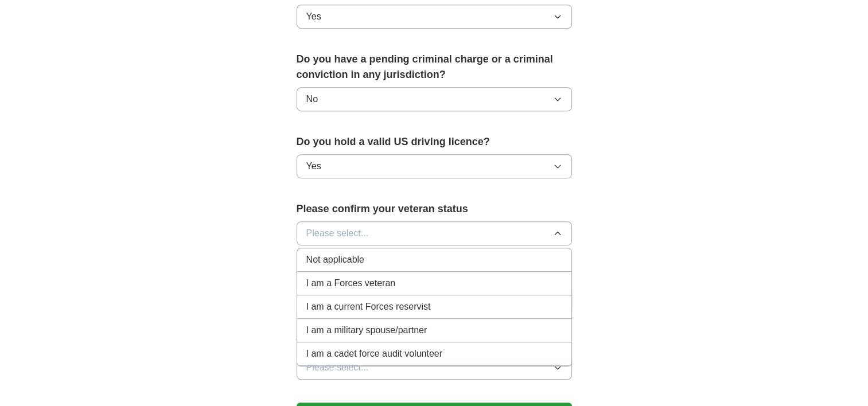  I want to click on label: Do you have a pending criminal charge or a criminal conviction in any jurisdiction?, so click(434, 67).